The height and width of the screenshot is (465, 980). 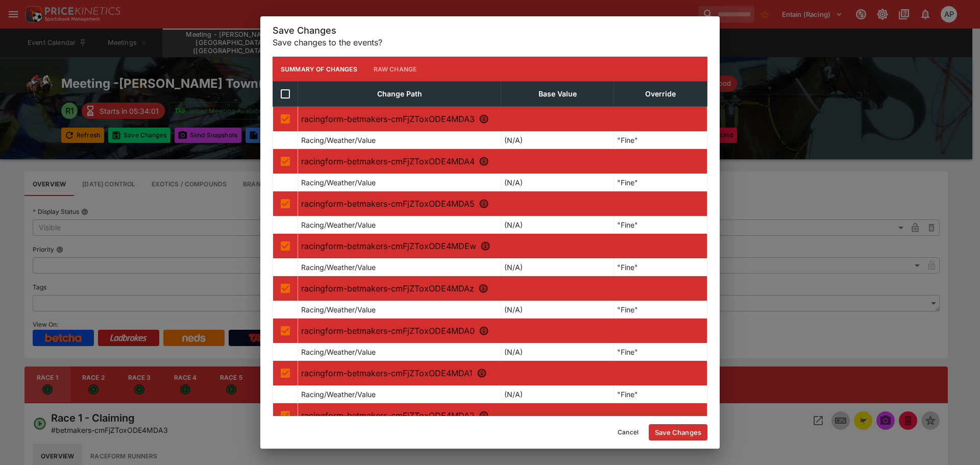 I want to click on p: racingform-betmakers-cmFjZToxODE4MDA4, so click(x=502, y=161).